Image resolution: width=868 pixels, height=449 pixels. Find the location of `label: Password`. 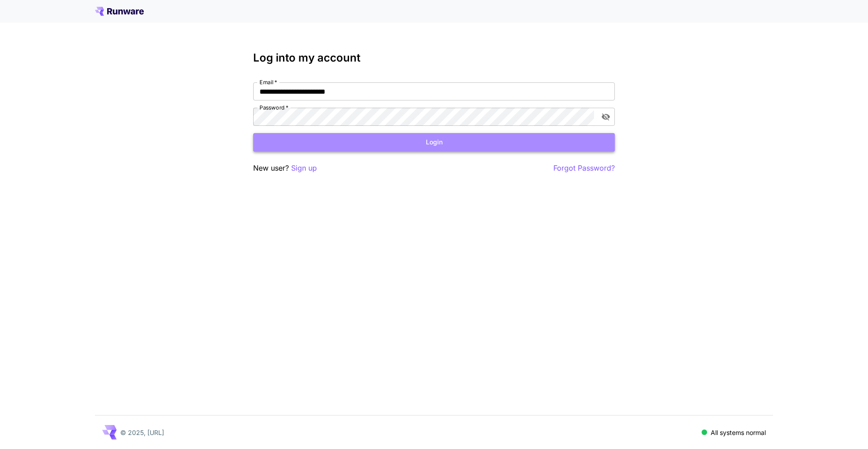

label: Password is located at coordinates (274, 107).